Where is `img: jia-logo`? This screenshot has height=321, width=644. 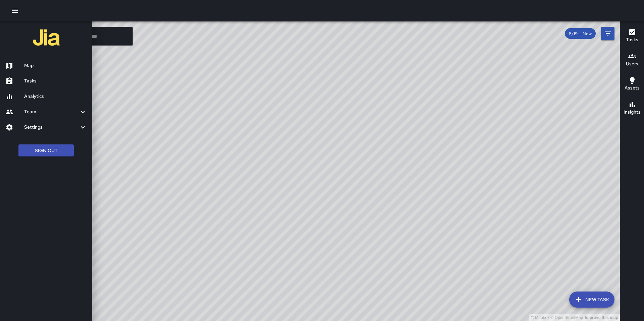
img: jia-logo is located at coordinates (46, 37).